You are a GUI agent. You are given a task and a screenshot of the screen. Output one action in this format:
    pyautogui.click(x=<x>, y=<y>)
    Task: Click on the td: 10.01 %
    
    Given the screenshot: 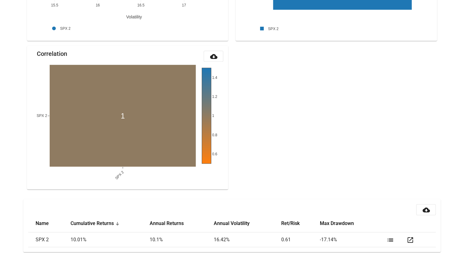 What is the action you would take?
    pyautogui.click(x=110, y=240)
    